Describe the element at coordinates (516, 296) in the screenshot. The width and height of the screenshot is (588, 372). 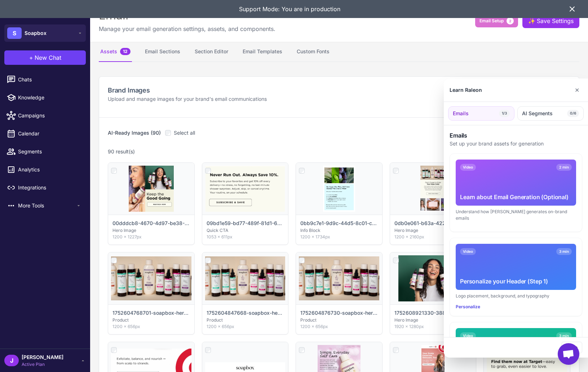
I see `div: Logo placement, background, and typography` at that location.